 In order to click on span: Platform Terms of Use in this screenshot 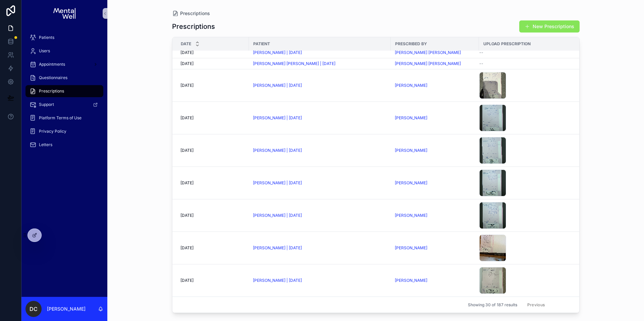, I will do `click(60, 118)`.